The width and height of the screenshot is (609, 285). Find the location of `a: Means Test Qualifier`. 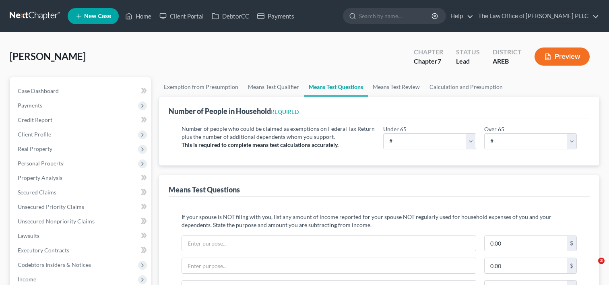

a: Means Test Qualifier is located at coordinates (273, 87).